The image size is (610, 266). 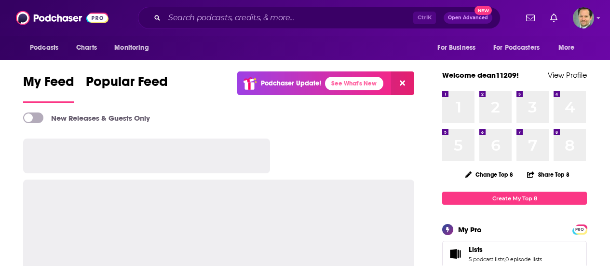 What do you see at coordinates (579, 228) in the screenshot?
I see `a: PRO` at bounding box center [579, 228].